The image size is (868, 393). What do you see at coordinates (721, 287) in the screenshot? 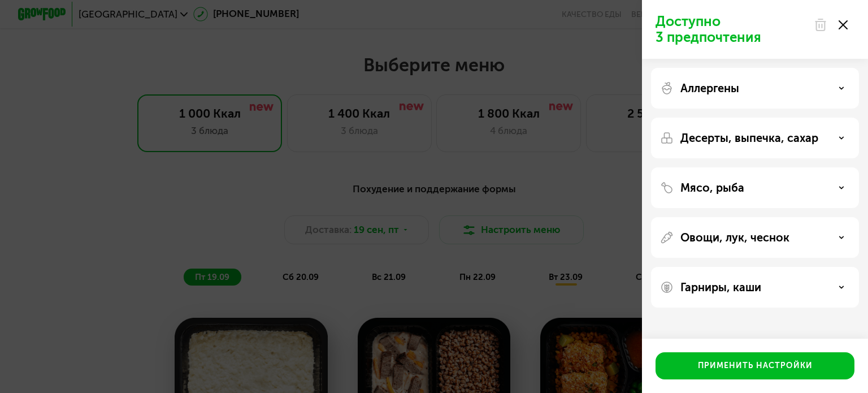
I see `p: Гарниры, каши` at bounding box center [721, 287].